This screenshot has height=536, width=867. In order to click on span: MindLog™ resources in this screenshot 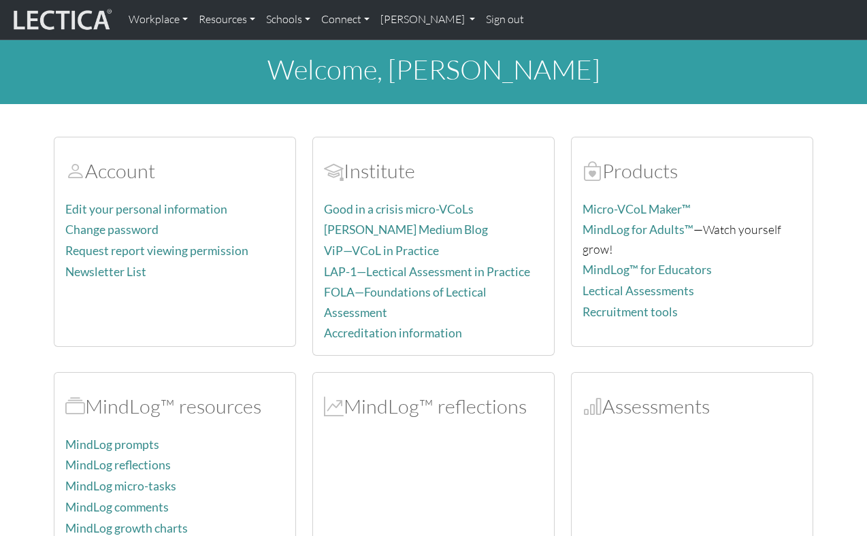, I will do `click(75, 406)`.